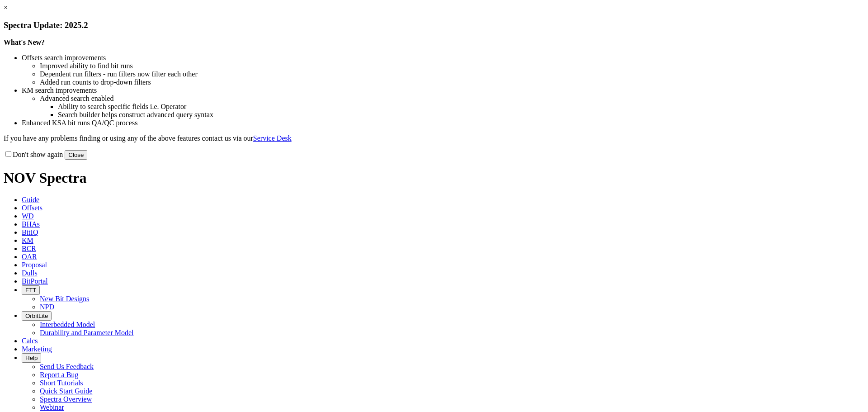  Describe the element at coordinates (62, 382) in the screenshot. I see `a: Short Tutorials` at that location.